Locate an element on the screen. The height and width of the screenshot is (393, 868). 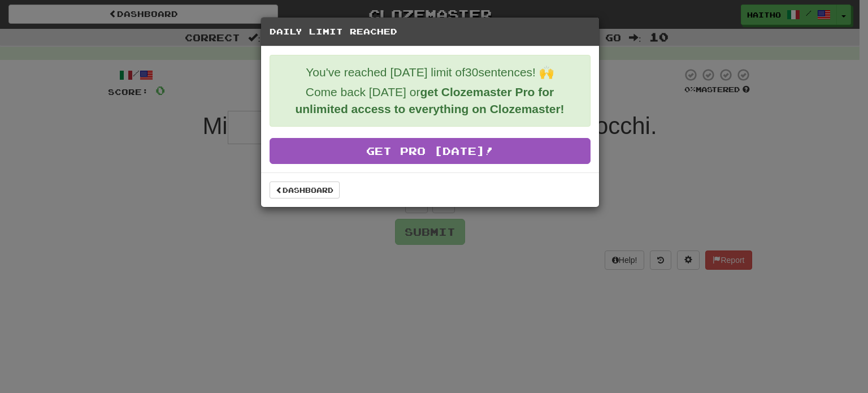
a: Dashboard is located at coordinates (305, 191).